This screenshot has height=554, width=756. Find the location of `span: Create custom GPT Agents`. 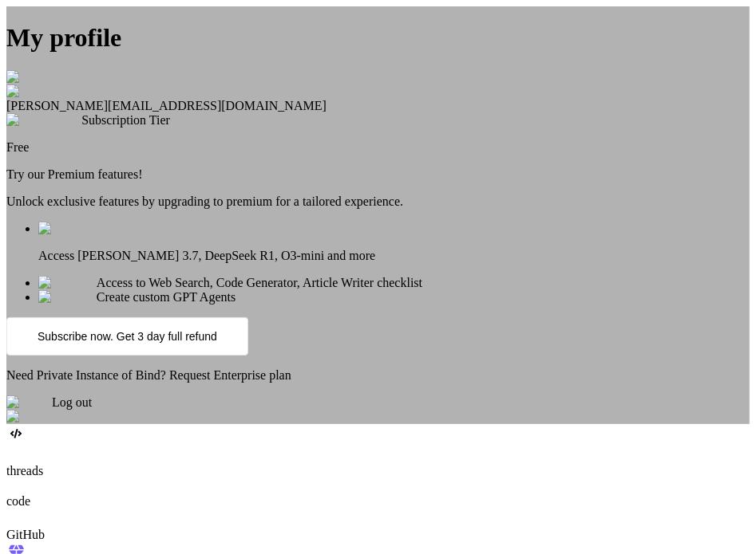

span: Create custom GPT Agents is located at coordinates (166, 296).